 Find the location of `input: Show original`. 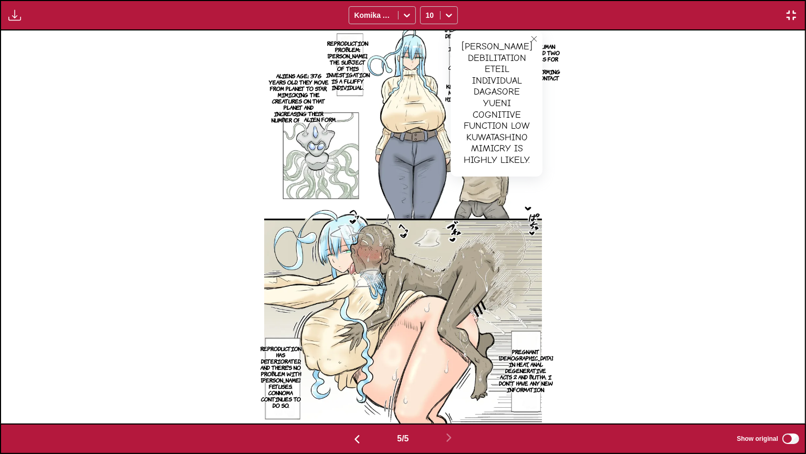

input: Show original is located at coordinates (791, 439).